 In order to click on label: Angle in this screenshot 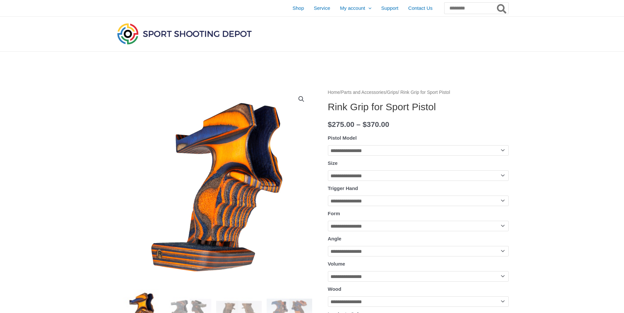, I will do `click(335, 239)`.